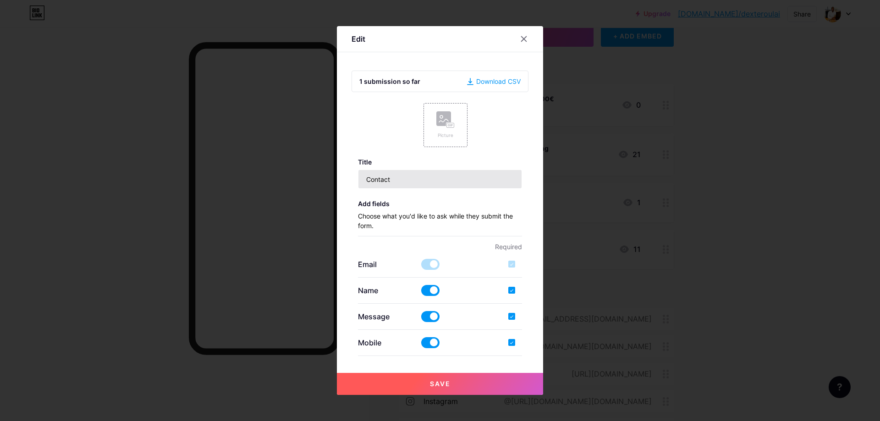 The width and height of the screenshot is (880, 421). What do you see at coordinates (446, 135) in the screenshot?
I see `div: Picture` at bounding box center [446, 135].